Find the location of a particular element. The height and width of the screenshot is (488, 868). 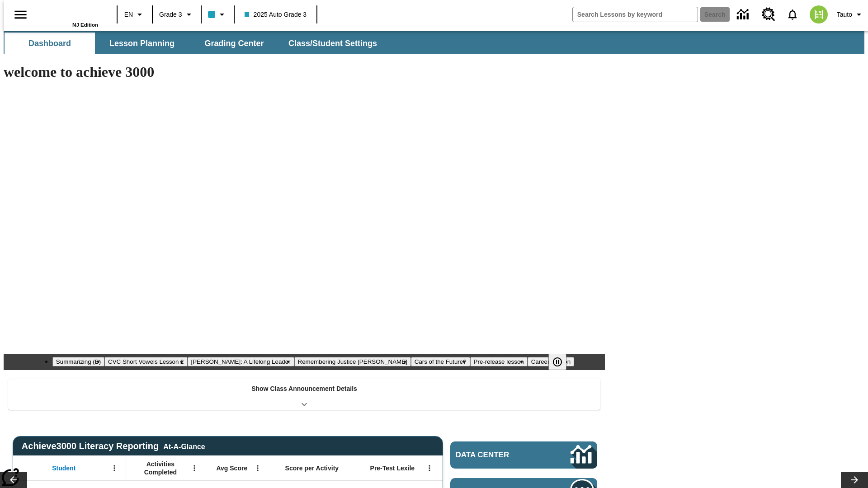

a: Home is located at coordinates (69, 13).